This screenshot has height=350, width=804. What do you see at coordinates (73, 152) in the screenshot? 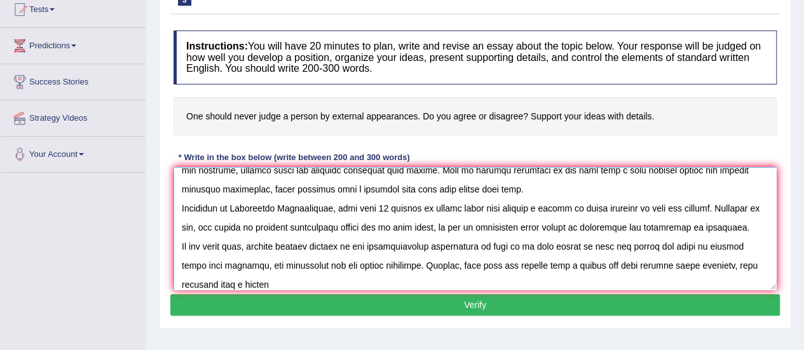
I see `a: Your Account` at bounding box center [73, 152].